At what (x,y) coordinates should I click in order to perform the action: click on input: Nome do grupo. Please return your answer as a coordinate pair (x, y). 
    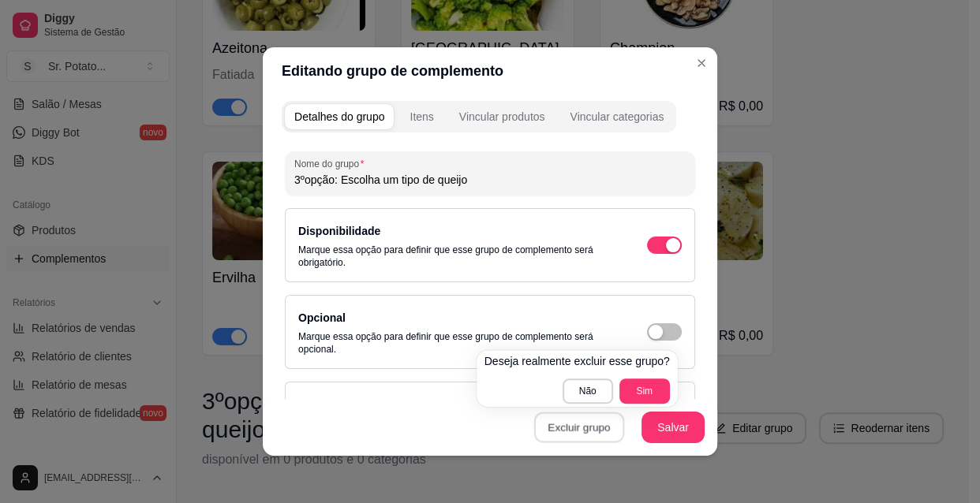
    Looking at the image, I should click on (490, 180).